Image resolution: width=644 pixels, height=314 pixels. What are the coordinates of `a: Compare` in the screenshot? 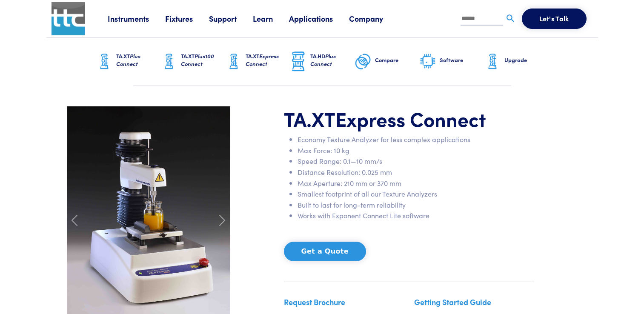 It's located at (387, 62).